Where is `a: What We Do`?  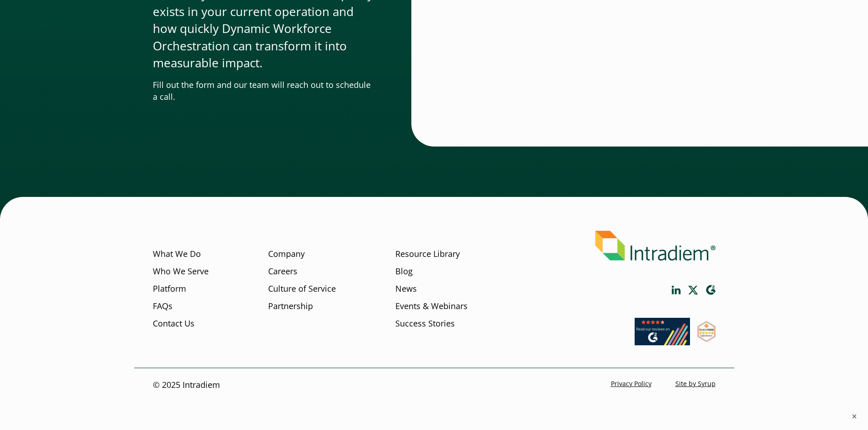
a: What We Do is located at coordinates (177, 254).